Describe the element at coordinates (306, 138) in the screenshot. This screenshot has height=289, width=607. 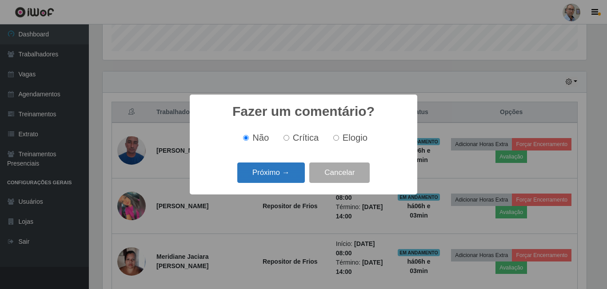
I see `span: Crítica` at that location.